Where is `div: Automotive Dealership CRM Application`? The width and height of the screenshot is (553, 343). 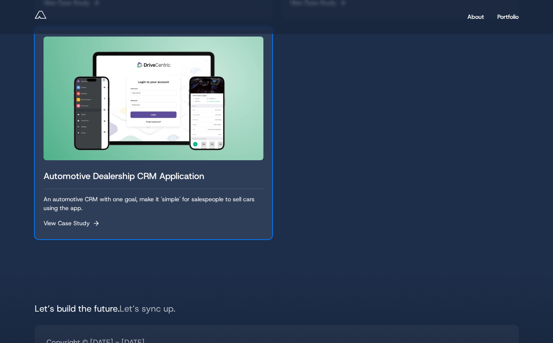 div: Automotive Dealership CRM Application is located at coordinates (153, 179).